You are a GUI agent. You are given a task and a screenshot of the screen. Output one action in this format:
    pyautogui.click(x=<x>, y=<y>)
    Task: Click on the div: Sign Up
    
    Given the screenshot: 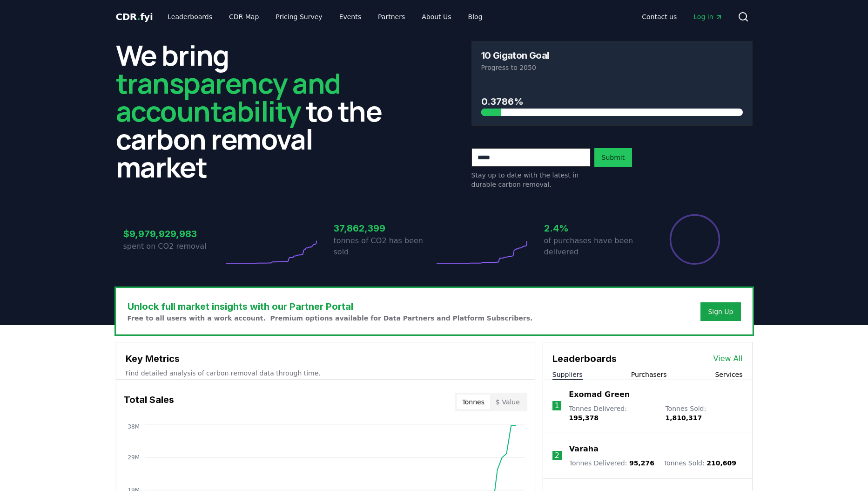 What is the action you would take?
    pyautogui.click(x=721, y=312)
    